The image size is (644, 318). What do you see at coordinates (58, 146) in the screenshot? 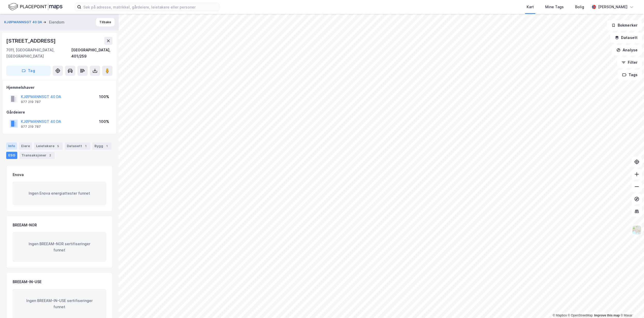
I see `div: 5` at bounding box center [58, 146].